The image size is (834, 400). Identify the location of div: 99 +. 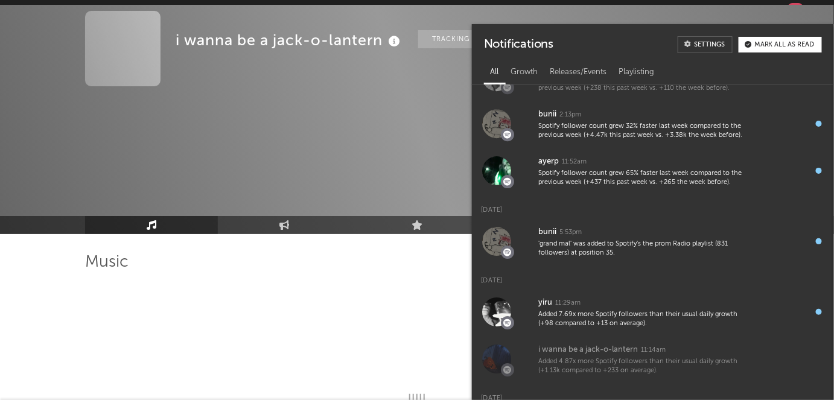
(796, 7).